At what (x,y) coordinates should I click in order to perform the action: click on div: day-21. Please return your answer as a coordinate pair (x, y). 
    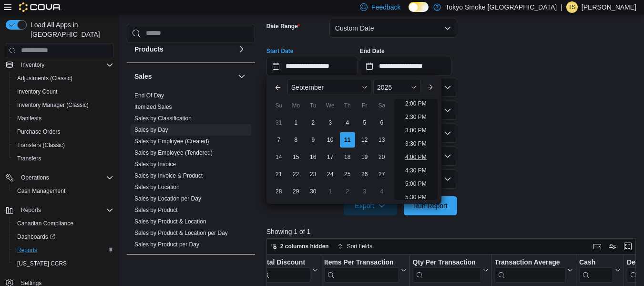
    Looking at the image, I should click on (279, 174).